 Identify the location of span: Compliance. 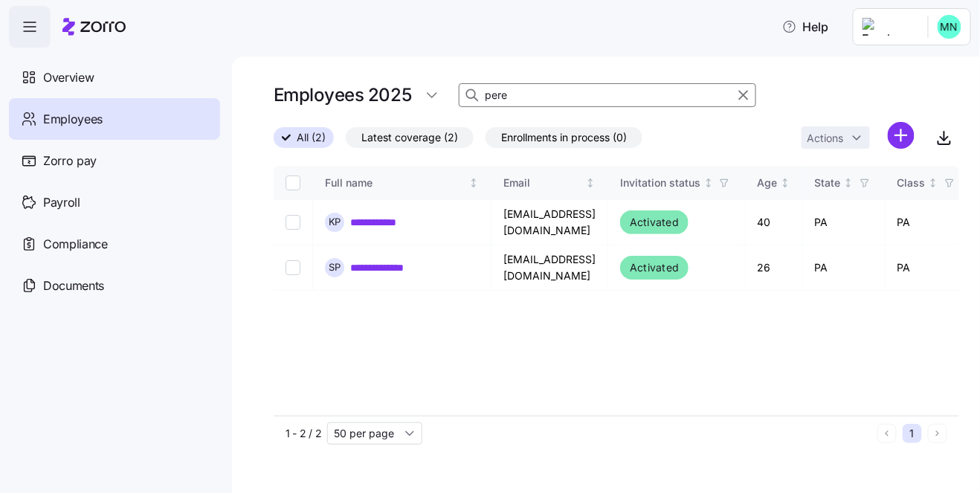
(75, 243).